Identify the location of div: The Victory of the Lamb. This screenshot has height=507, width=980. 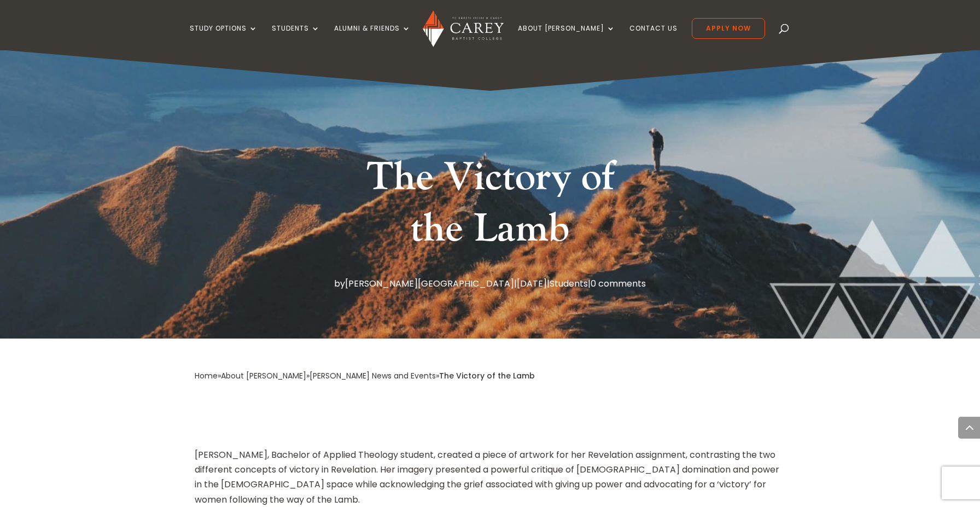
(486, 376).